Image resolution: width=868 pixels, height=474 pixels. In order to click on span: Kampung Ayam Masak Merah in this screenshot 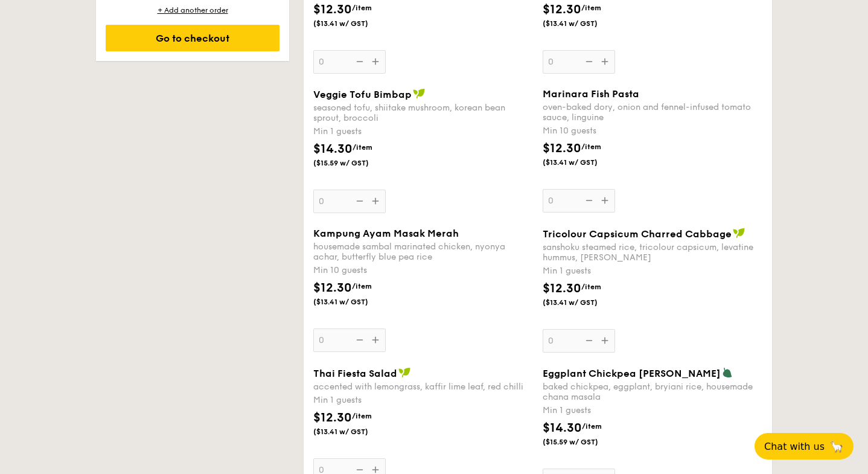, I will do `click(386, 233)`.